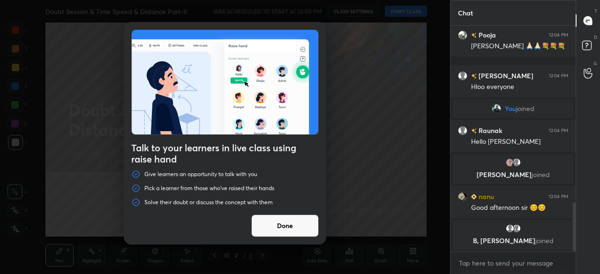 The width and height of the screenshot is (600, 274). What do you see at coordinates (595, 63) in the screenshot?
I see `p: G` at bounding box center [595, 63].